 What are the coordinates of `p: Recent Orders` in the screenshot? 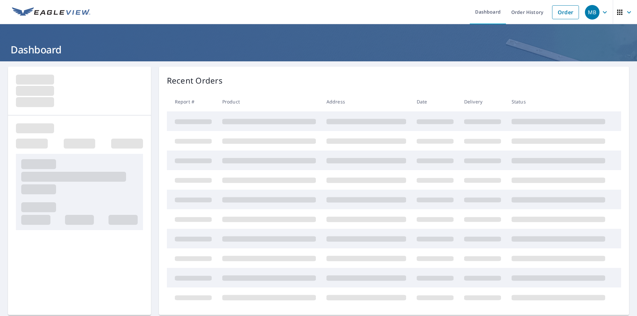 It's located at (195, 81).